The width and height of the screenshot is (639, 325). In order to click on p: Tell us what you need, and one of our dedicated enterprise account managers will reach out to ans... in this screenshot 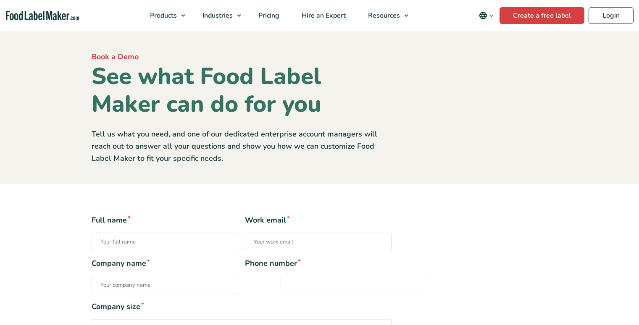, I will do `click(242, 146)`.